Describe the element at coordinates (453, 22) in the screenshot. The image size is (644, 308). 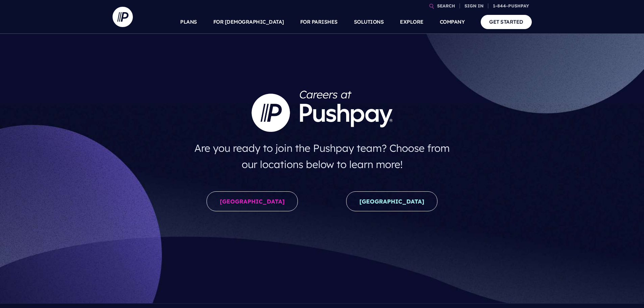
I see `a: COMPANY` at that location.